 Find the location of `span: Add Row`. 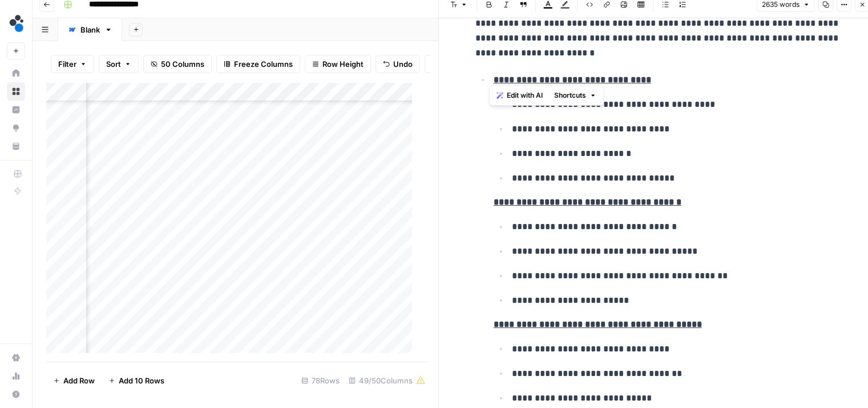

span: Add Row is located at coordinates (79, 380).